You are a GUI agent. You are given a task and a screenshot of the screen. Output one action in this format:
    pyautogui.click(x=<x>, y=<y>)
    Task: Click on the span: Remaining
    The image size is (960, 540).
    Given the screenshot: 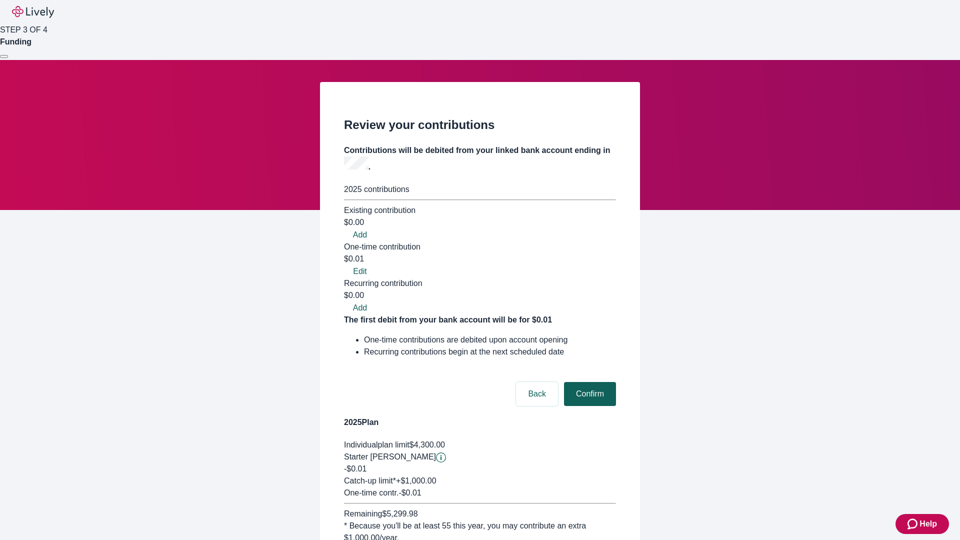 What is the action you would take?
    pyautogui.click(x=363, y=514)
    